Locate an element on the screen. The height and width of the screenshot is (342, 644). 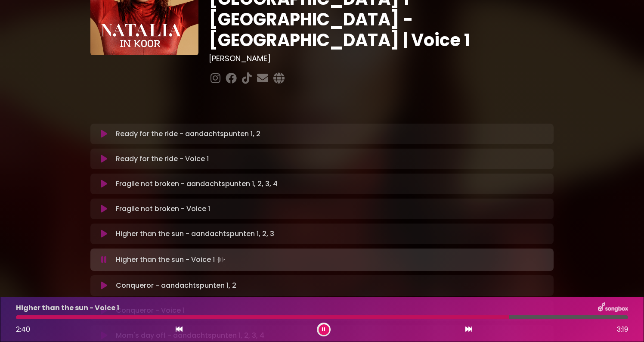
span: 2:40 is located at coordinates (23, 329).